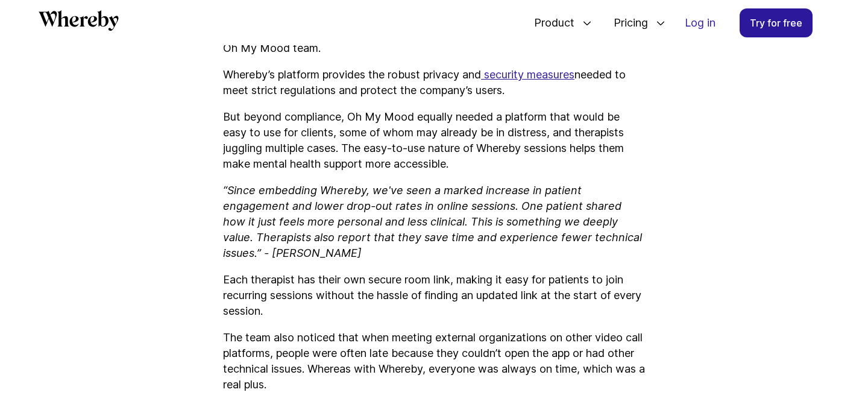 This screenshot has height=404, width=868. What do you see at coordinates (434, 83) in the screenshot?
I see `p: Whereby’s platform provides the robust privacy and needed to meet strict regulations and protect ...` at bounding box center [434, 83].